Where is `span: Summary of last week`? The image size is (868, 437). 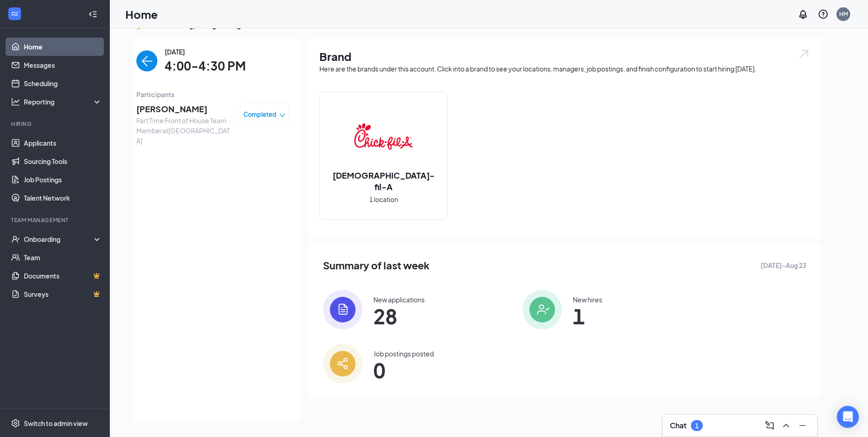 span: Summary of last week is located at coordinates (376, 265).